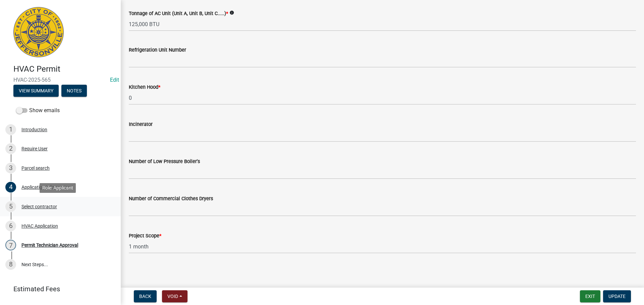 The height and width of the screenshot is (305, 644). I want to click on button: View Summary, so click(36, 91).